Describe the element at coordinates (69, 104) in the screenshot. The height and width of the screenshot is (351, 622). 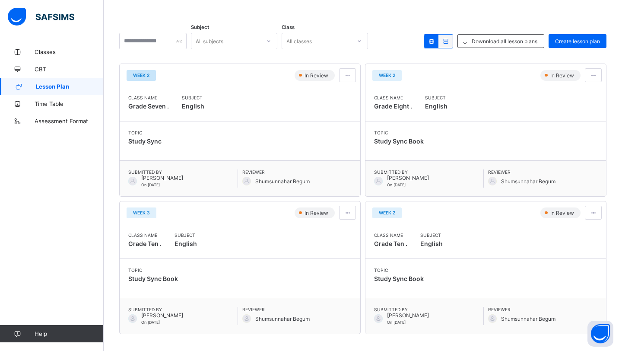
I see `span: Time Table` at that location.